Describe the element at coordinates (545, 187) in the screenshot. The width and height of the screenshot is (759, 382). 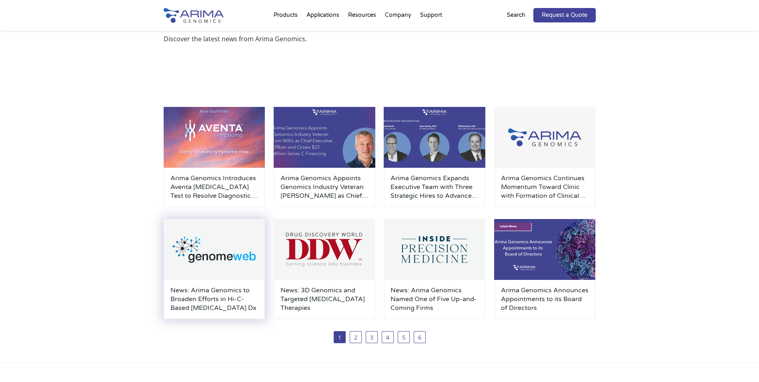
I see `h3: Arima Genomics Continues Momentum Toward Clinic with Formation of Clinical Advisory Board` at that location.